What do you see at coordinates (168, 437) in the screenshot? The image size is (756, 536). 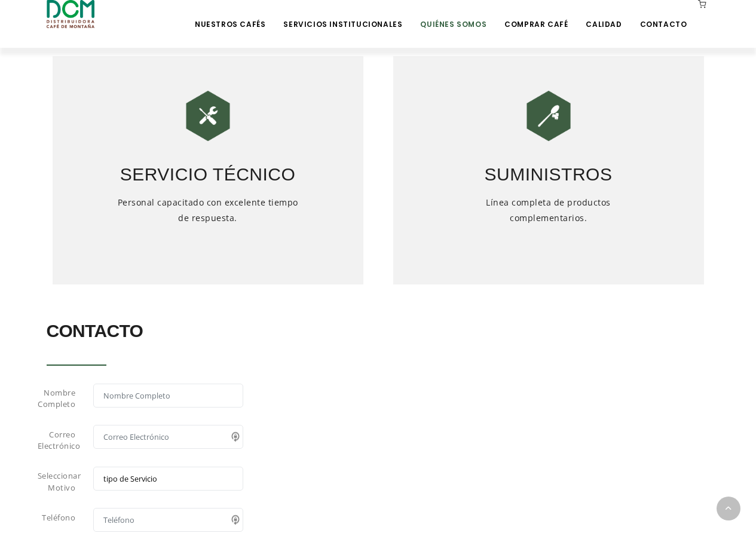 I see `input: Correo Electrónico` at bounding box center [168, 437].